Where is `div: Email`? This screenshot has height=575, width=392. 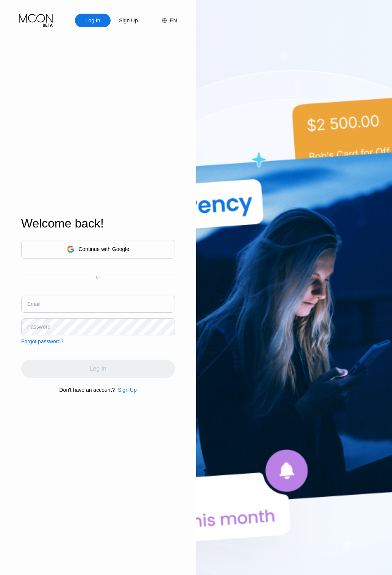 div: Email is located at coordinates (34, 304).